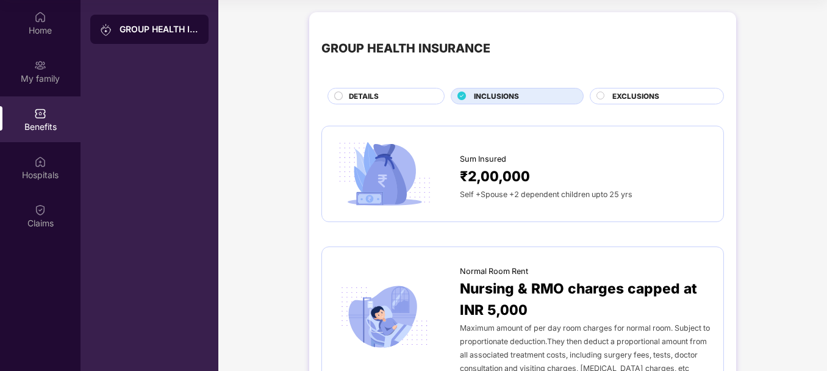 This screenshot has height=371, width=827. Describe the element at coordinates (40, 210) in the screenshot. I see `img: svg+xml;base64,PHN2ZyBpZD0iQ2xhaW0iIHhtbG5zPSJodHRwOi8vd3d3LnczLm9yZy8yMDAwL3N2ZyIgd2lkdGg9IjIwIi...` at that location.